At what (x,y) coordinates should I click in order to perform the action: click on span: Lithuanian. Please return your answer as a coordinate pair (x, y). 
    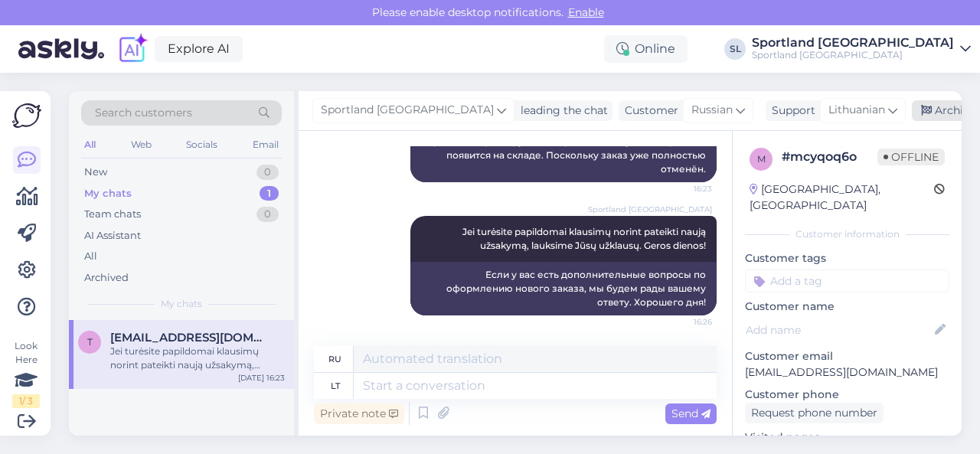
    Looking at the image, I should click on (856, 111).